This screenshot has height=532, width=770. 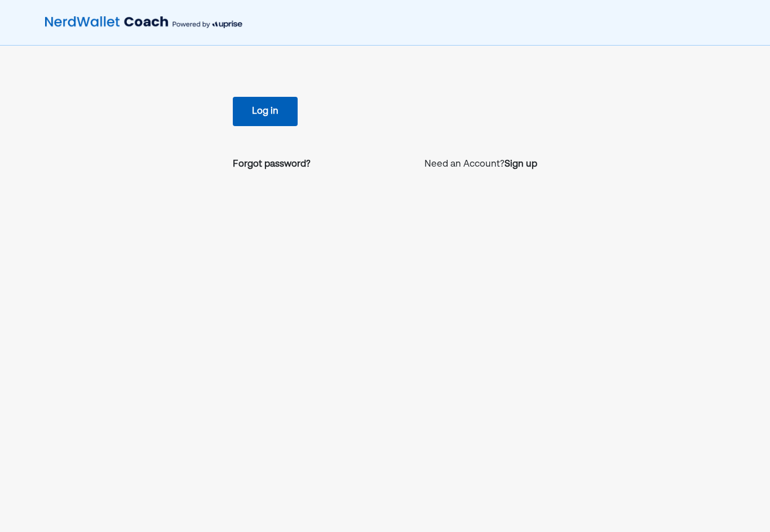 What do you see at coordinates (521, 165) in the screenshot?
I see `a: Sign up` at bounding box center [521, 165].